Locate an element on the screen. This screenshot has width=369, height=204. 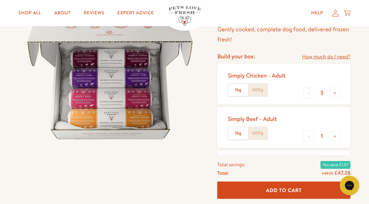
h4: Build your box: is located at coordinates (236, 56).